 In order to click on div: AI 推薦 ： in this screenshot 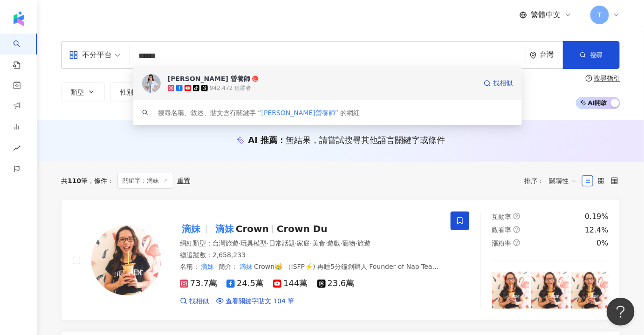, I will do `click(347, 139)`.